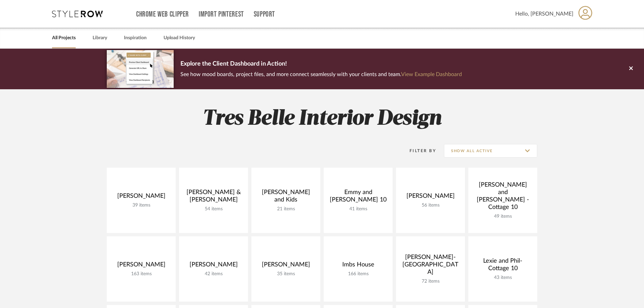  What do you see at coordinates (135, 38) in the screenshot?
I see `a: Inspiration` at bounding box center [135, 38].